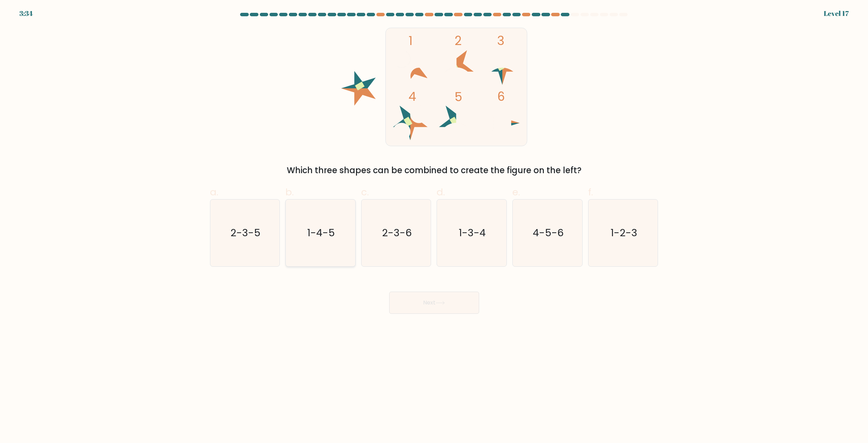 The height and width of the screenshot is (443, 868). What do you see at coordinates (245, 233) in the screenshot?
I see `text: 2-3-5` at bounding box center [245, 233].